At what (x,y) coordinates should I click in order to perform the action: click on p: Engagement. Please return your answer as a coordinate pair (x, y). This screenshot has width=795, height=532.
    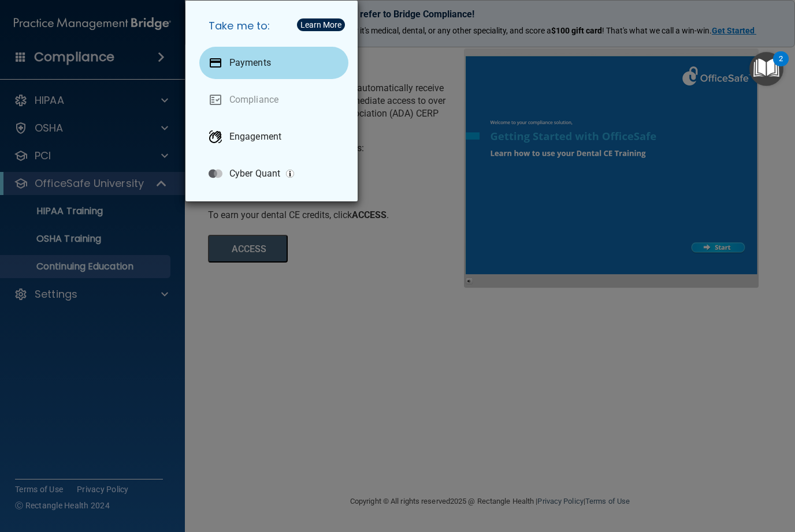
    Looking at the image, I should click on (256, 137).